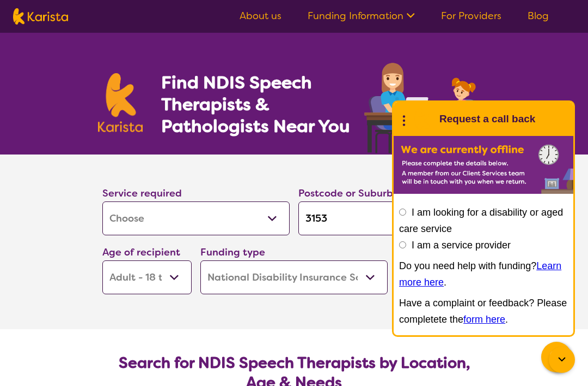 The height and width of the screenshot is (386, 588). Describe the element at coordinates (557, 356) in the screenshot. I see `button: Channel Menu` at that location.